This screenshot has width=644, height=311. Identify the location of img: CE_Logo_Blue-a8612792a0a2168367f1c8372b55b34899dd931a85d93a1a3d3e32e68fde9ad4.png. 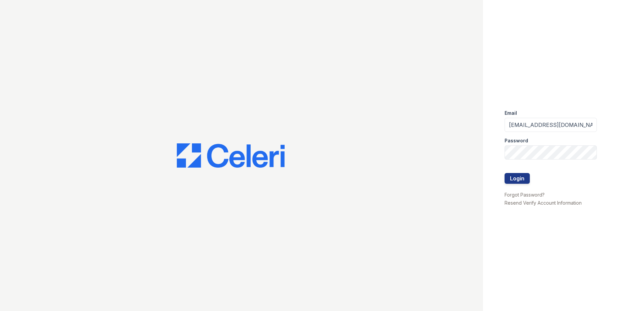
(231, 155).